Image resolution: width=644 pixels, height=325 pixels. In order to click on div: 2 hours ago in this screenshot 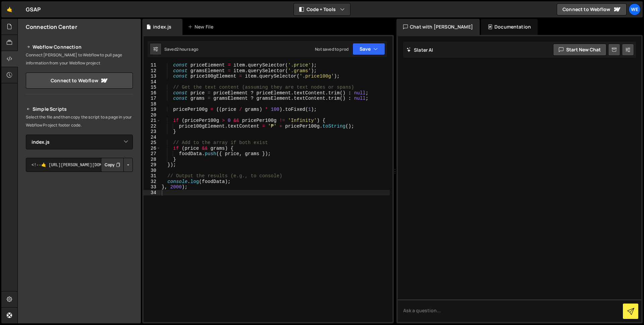, I will do `click(187, 49)`.